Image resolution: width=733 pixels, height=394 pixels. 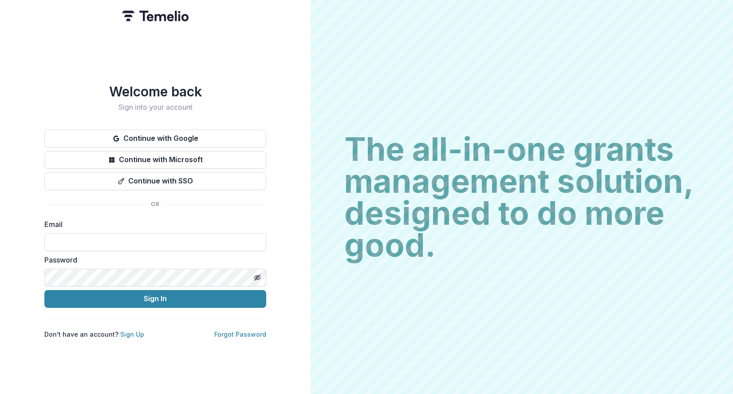 I want to click on a: Sign Up, so click(x=132, y=334).